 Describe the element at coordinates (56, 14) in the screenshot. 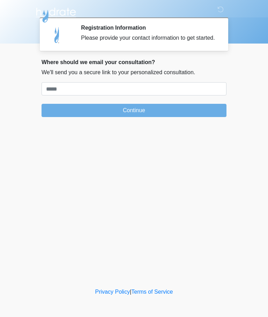

I see `img: Hydrate IV Bar - Arcadia Logo` at that location.